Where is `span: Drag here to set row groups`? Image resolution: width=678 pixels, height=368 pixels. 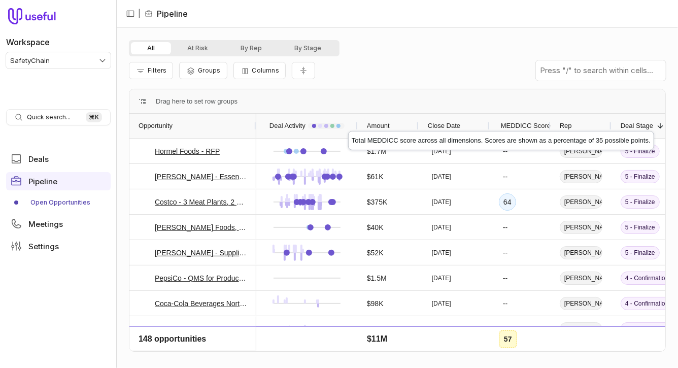 span: Drag here to set row groups is located at coordinates (196, 102).